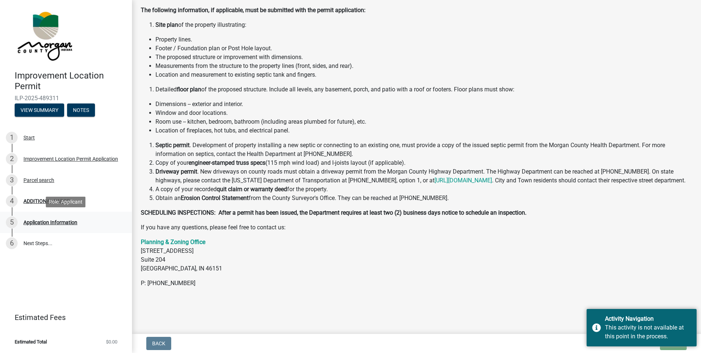 Image resolution: width=701 pixels, height=353 pixels. What do you see at coordinates (12, 137) in the screenshot?
I see `div: 1` at bounding box center [12, 137].